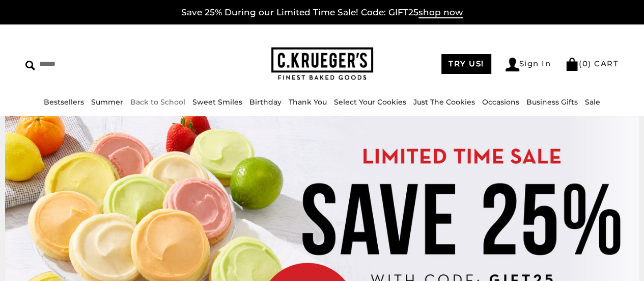 Image resolution: width=644 pixels, height=281 pixels. Describe the element at coordinates (552, 102) in the screenshot. I see `a: Business Gifts` at that location.